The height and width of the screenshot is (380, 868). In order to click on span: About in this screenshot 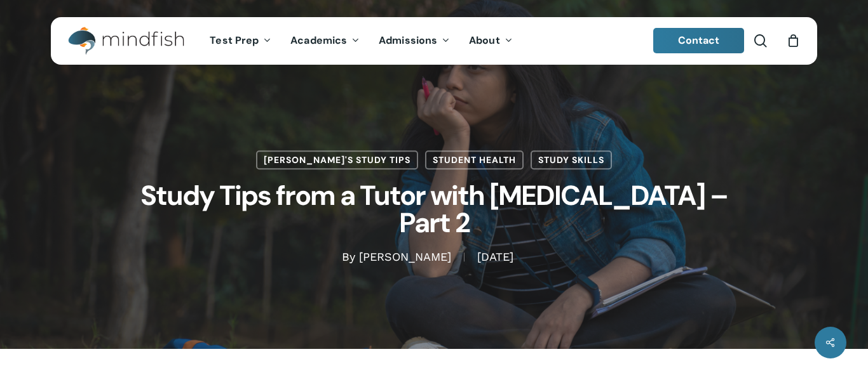, I will do `click(484, 40)`.